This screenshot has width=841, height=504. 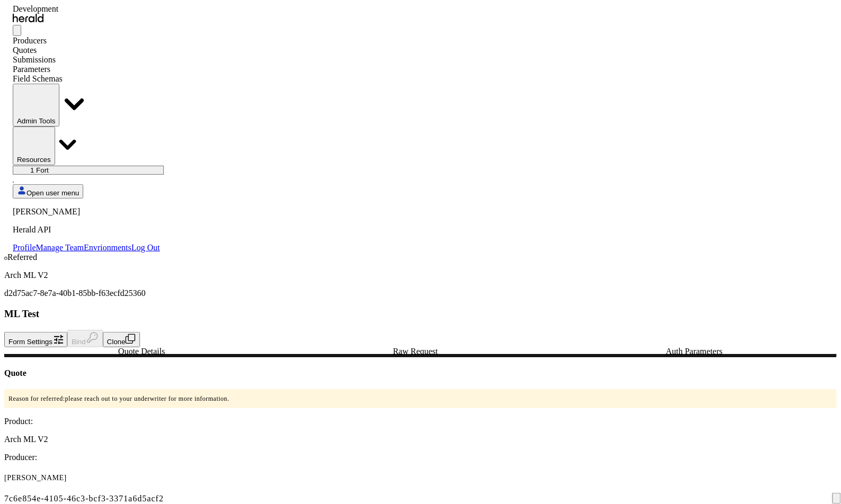 I want to click on a: Log Out, so click(x=146, y=247).